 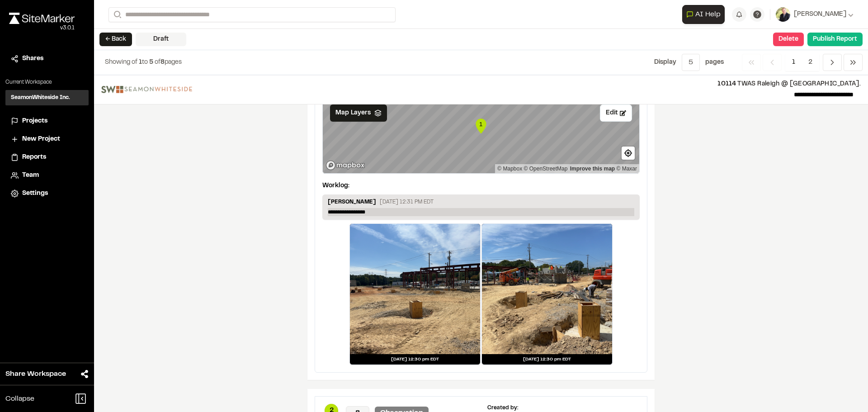 I want to click on span: Share Workspace, so click(x=36, y=374).